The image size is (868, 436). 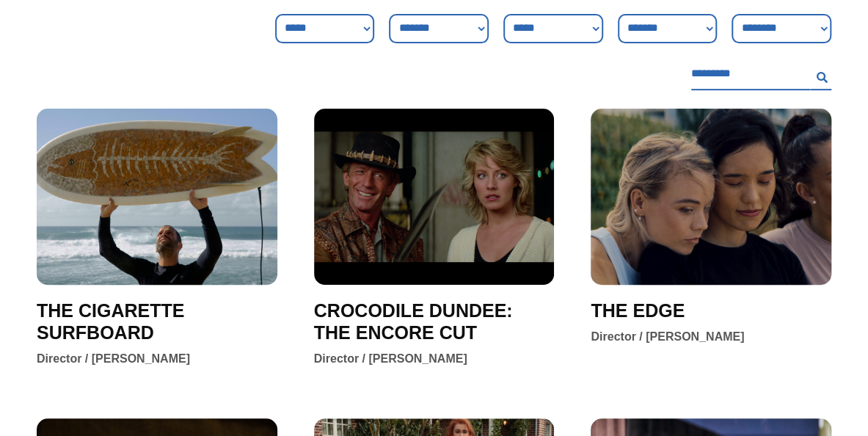 I want to click on select: Genre Filter, so click(x=325, y=29).